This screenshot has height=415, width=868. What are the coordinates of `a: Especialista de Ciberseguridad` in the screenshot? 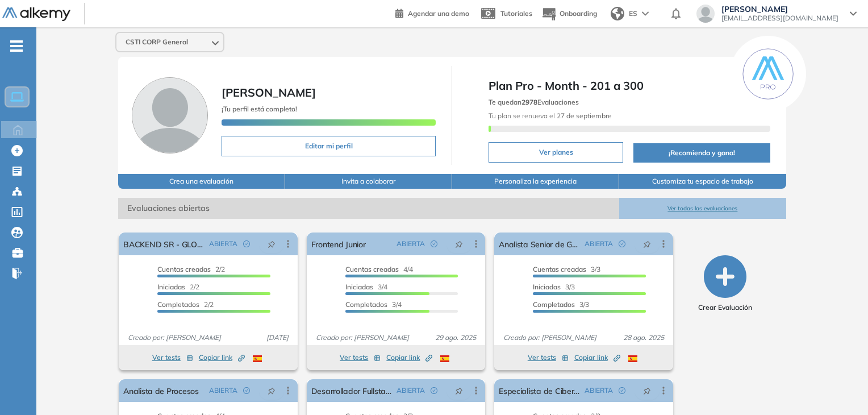 It's located at (539, 391).